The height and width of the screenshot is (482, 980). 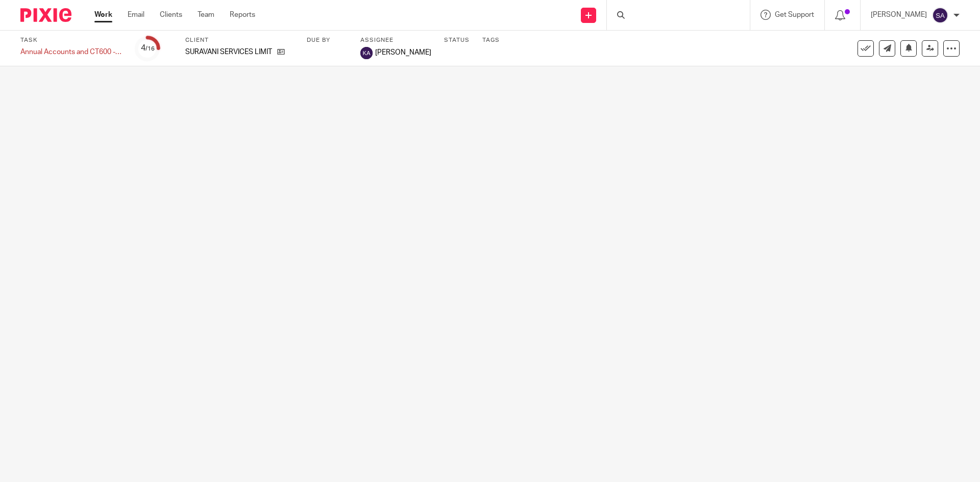 What do you see at coordinates (229, 52) in the screenshot?
I see `p: SURAVANI SERVICES LIMITED` at bounding box center [229, 52].